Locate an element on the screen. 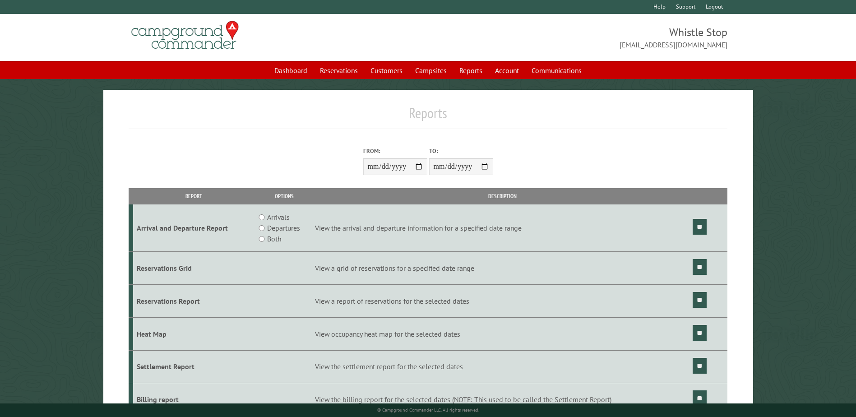 Image resolution: width=856 pixels, height=417 pixels. a: Customers is located at coordinates (386, 70).